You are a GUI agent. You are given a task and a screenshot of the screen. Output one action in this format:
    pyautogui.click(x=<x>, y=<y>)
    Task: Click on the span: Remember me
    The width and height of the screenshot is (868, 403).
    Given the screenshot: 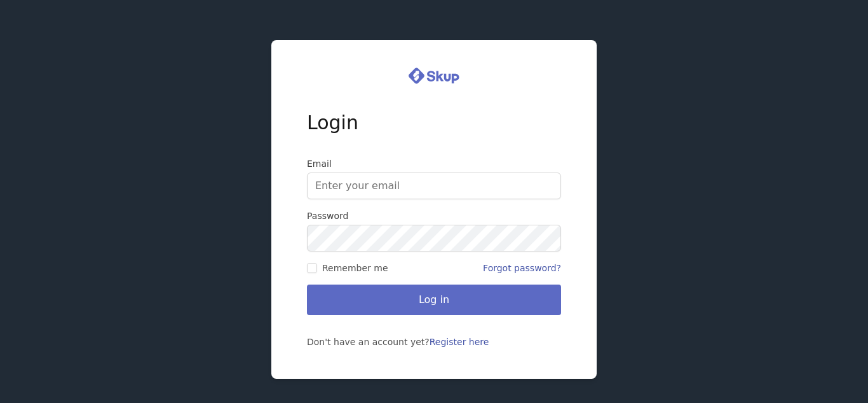 What is the action you would take?
    pyautogui.click(x=356, y=268)
    